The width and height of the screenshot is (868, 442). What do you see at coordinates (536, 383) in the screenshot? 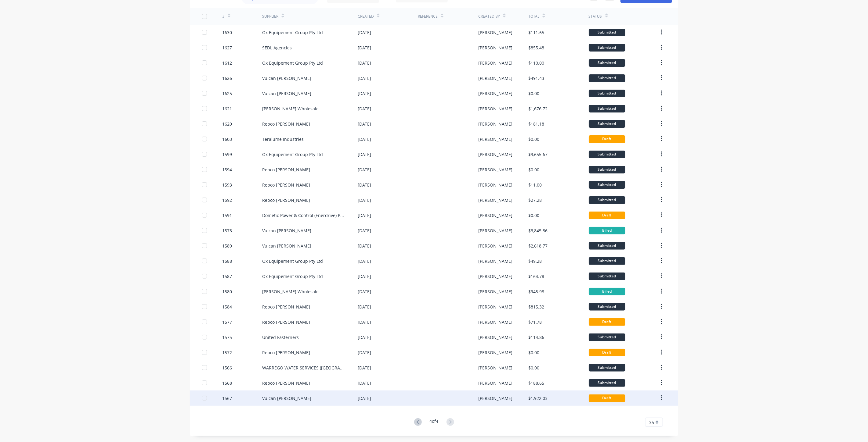
I see `div: $188.65` at bounding box center [536, 383].